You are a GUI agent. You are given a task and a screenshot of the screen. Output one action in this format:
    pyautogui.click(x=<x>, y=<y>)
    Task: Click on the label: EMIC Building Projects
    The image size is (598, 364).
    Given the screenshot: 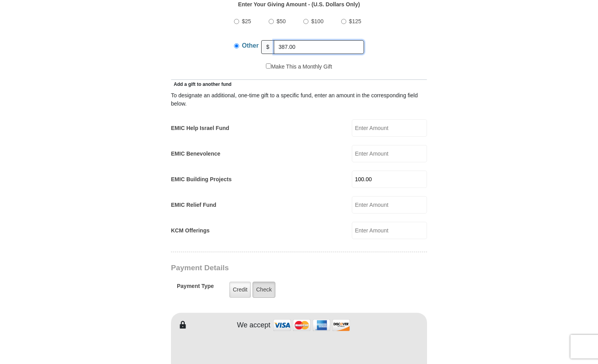 What is the action you would take?
    pyautogui.click(x=201, y=179)
    